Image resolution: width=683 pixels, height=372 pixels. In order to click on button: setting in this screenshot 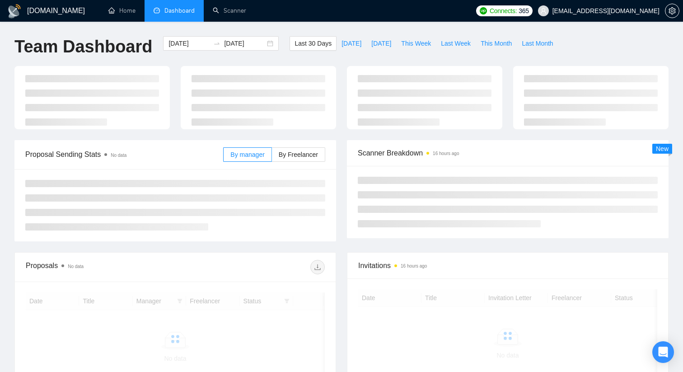, I will do `click(673, 11)`.